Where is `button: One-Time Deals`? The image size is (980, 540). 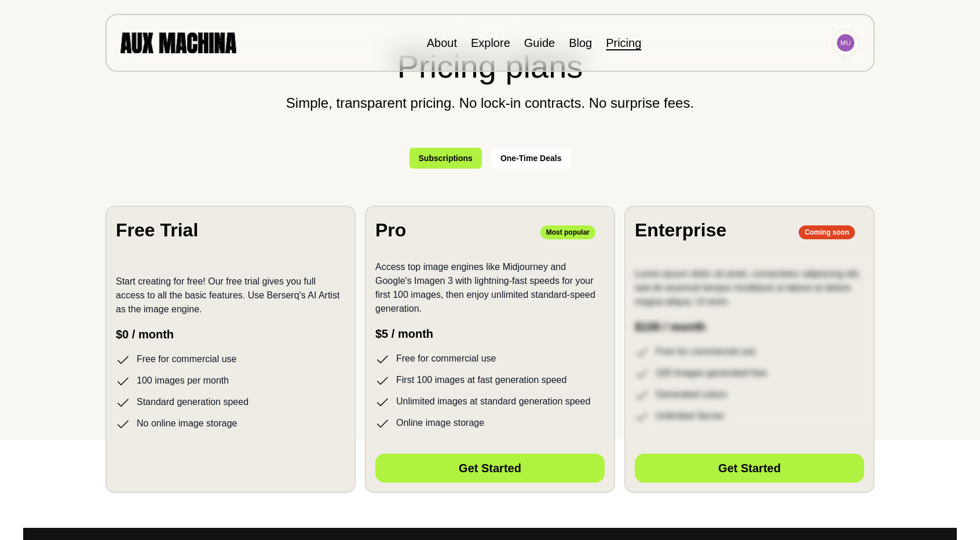
button: One-Time Deals is located at coordinates (531, 158).